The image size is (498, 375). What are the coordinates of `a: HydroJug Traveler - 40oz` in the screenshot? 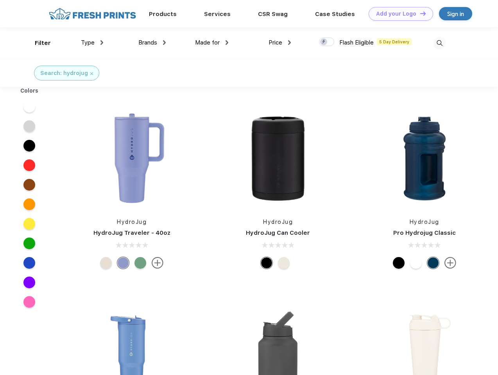 It's located at (132, 233).